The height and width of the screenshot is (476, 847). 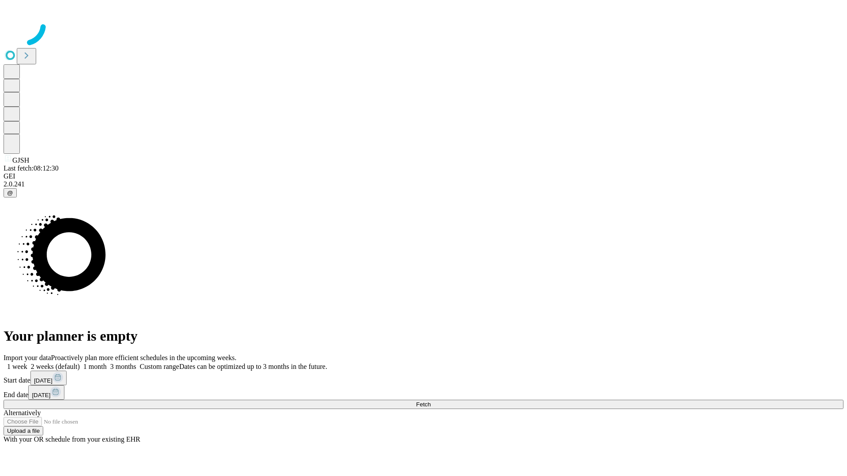 I want to click on h1: Your planner is empty, so click(x=423, y=336).